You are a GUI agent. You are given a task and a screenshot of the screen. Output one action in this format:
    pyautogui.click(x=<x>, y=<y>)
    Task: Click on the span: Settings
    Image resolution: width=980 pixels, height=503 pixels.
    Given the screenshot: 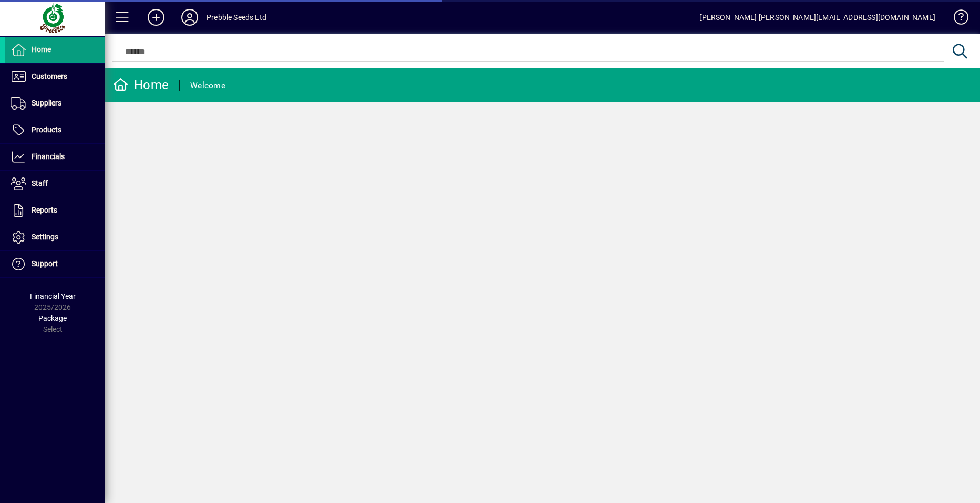 What is the action you would take?
    pyautogui.click(x=44, y=237)
    